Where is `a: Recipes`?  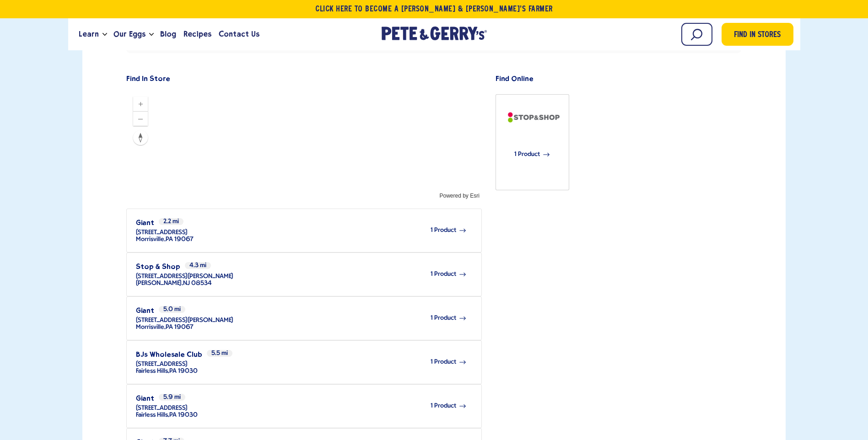 a: Recipes is located at coordinates (197, 34).